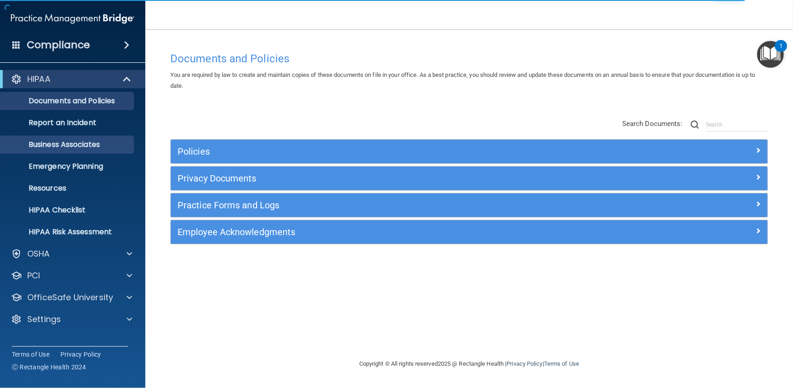 This screenshot has height=388, width=793. Describe the element at coordinates (737, 124) in the screenshot. I see `input: Search` at that location.